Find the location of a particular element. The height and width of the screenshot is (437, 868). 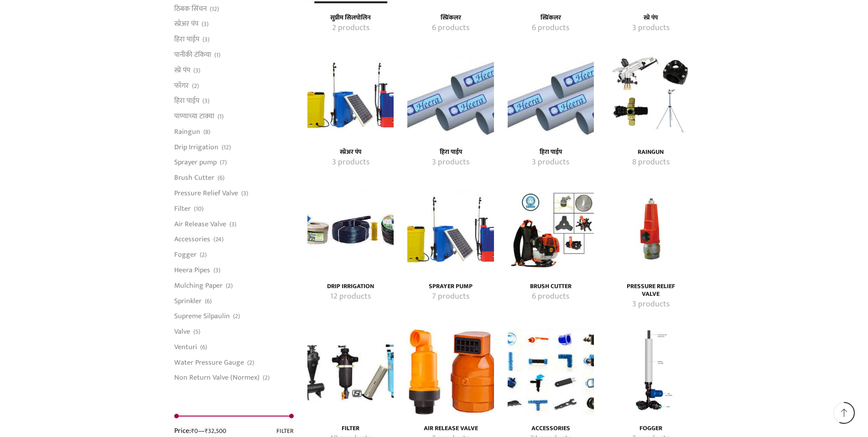

span: (8) is located at coordinates (207, 132).